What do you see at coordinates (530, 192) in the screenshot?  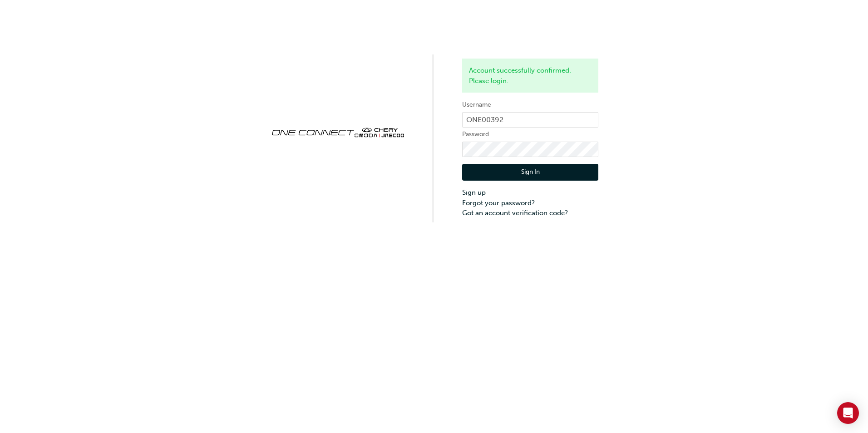 I see `a: Sign up` at bounding box center [530, 192].